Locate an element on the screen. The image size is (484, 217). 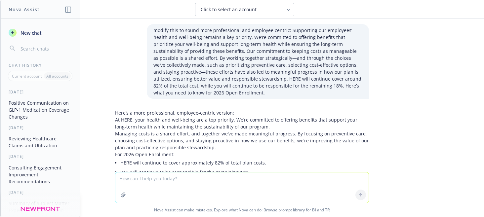
h1: Nova Assist is located at coordinates (24, 9).